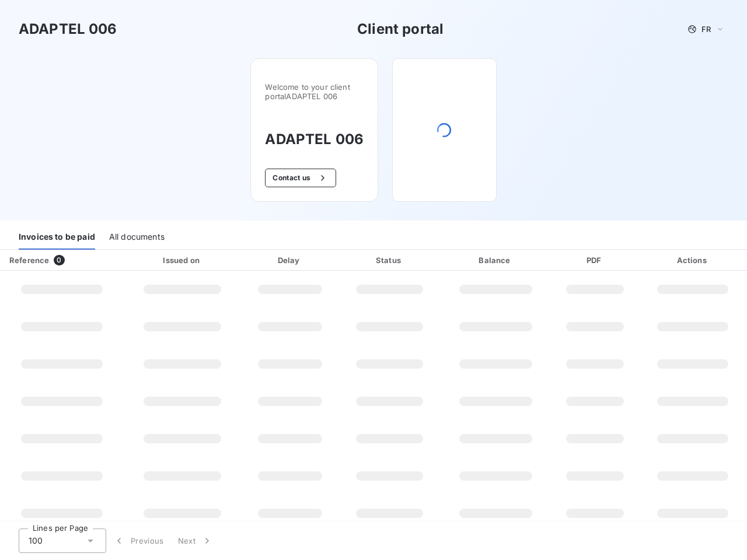 This screenshot has height=560, width=747. What do you see at coordinates (182, 261) in the screenshot?
I see `div: Issued on` at bounding box center [182, 261].